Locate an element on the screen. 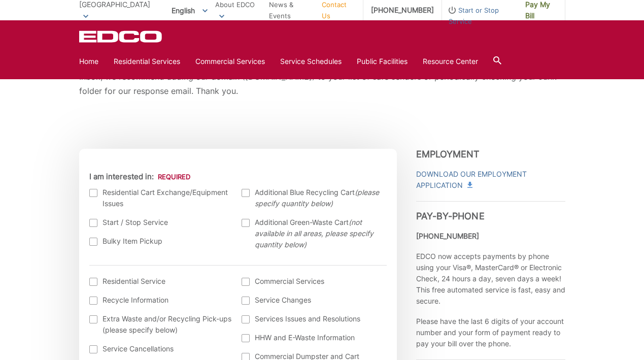 The image size is (644, 360). a: Residential Services is located at coordinates (147, 62).